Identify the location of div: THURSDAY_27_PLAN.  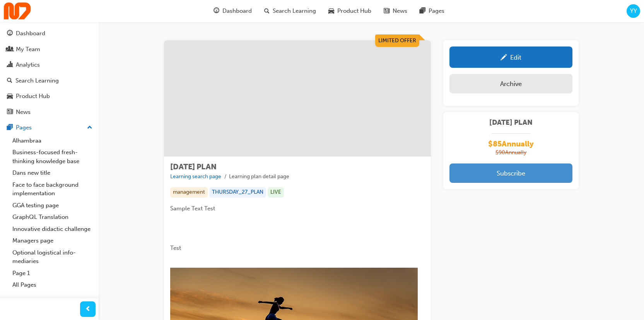
(238, 192).